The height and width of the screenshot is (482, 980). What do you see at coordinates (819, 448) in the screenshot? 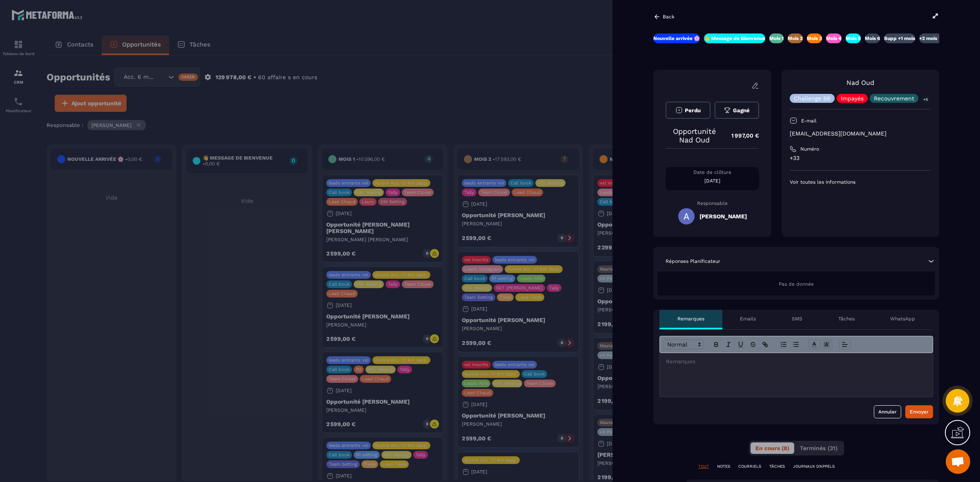
I see `span: Terminés (31)` at bounding box center [819, 448].